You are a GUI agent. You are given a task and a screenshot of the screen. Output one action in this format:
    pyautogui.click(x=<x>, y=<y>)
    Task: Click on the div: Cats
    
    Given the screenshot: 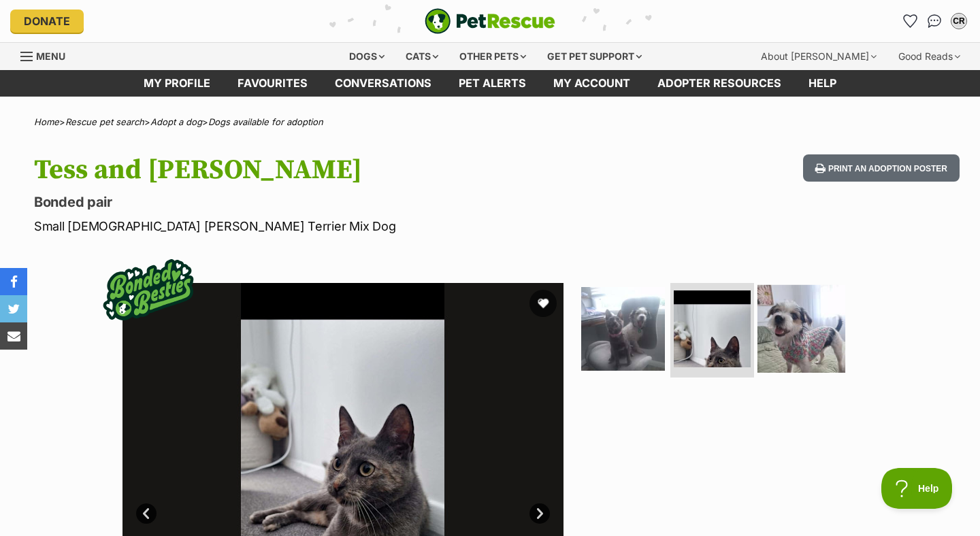 What is the action you would take?
    pyautogui.click(x=422, y=57)
    